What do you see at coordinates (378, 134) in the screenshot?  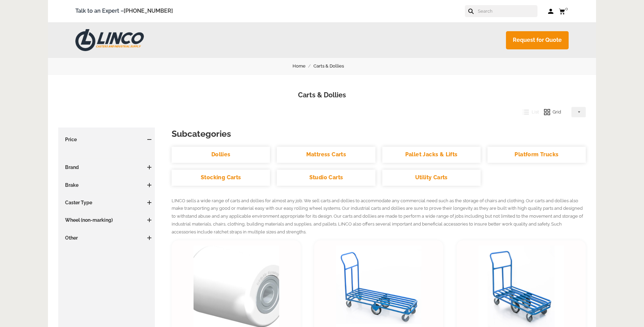 I see `h3: Subcategories` at bounding box center [378, 134].